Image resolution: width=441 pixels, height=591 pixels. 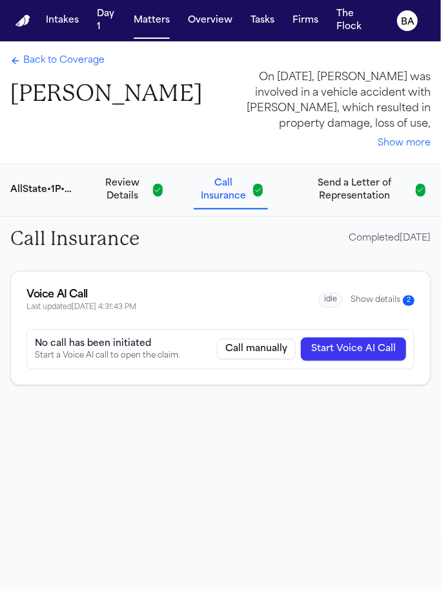 What do you see at coordinates (353, 349) in the screenshot?
I see `button: Start Voice AI Call` at bounding box center [353, 349].